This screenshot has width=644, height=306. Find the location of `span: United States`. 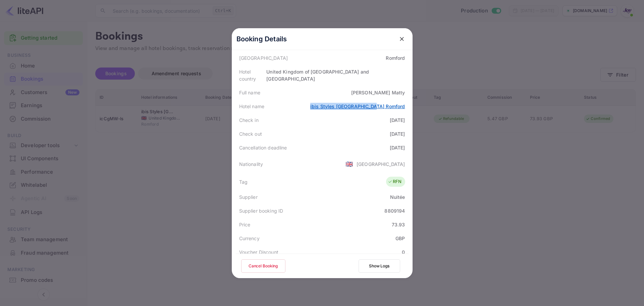

span: United States is located at coordinates (349, 164).